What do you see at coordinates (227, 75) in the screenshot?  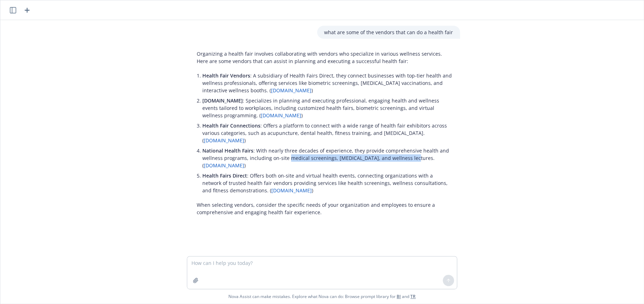 I see `span: Health Fair Vendors` at bounding box center [227, 75].